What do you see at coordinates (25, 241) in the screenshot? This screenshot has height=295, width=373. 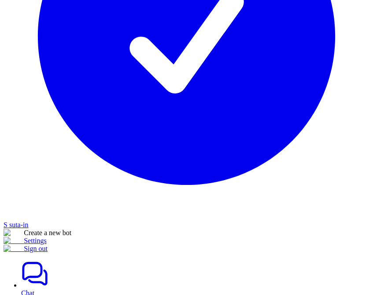 I see `a: Settings` at bounding box center [25, 241].